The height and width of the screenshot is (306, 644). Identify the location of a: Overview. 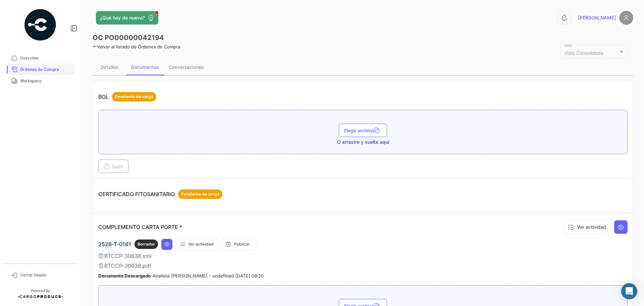
(41, 58).